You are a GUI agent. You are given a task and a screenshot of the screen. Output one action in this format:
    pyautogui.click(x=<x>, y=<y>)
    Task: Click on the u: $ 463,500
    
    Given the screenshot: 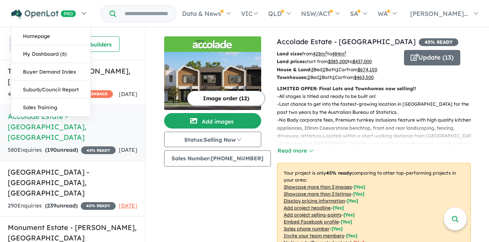 What is the action you would take?
    pyautogui.click(x=364, y=77)
    